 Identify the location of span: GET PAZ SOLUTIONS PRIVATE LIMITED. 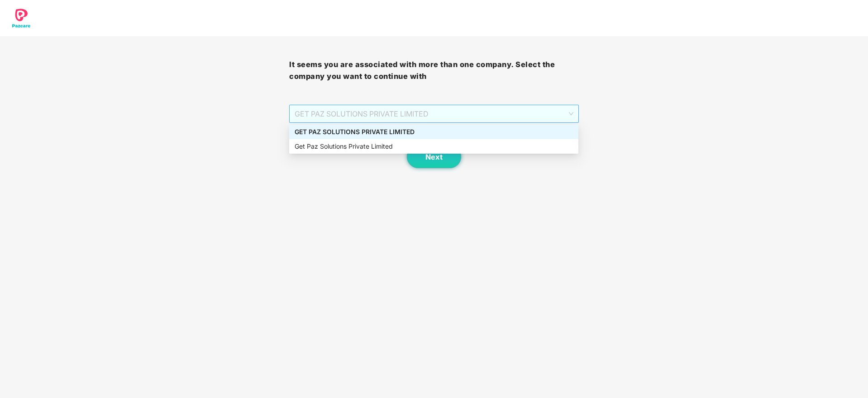
(434, 113).